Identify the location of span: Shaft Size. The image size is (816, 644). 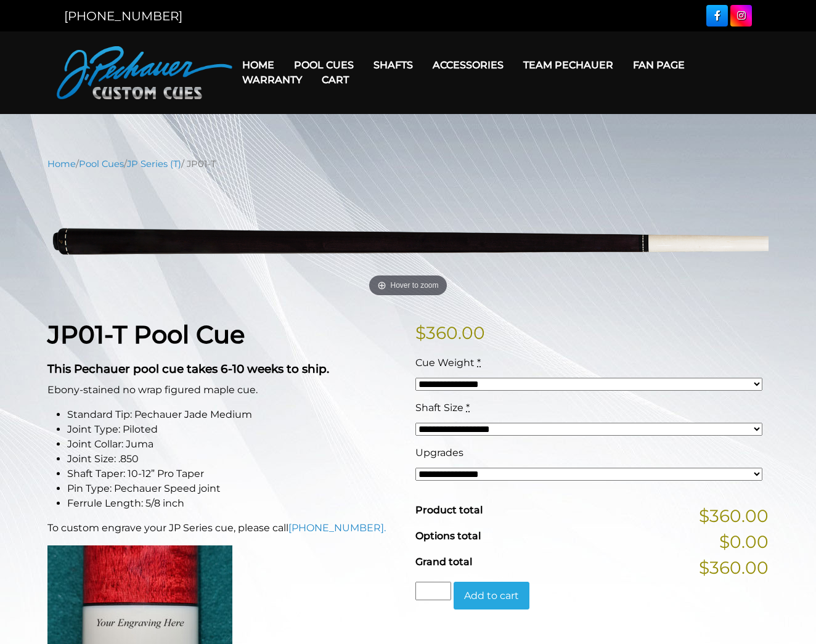
(439, 407).